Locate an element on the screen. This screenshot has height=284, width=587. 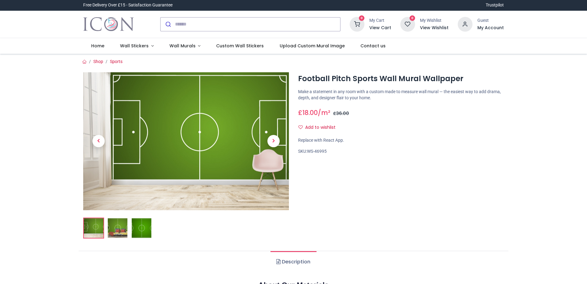
a: My Account is located at coordinates (490, 28).